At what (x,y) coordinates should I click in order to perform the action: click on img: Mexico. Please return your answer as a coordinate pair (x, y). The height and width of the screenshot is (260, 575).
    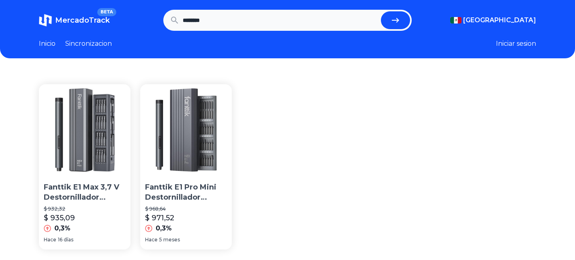
    Looking at the image, I should click on (456, 20).